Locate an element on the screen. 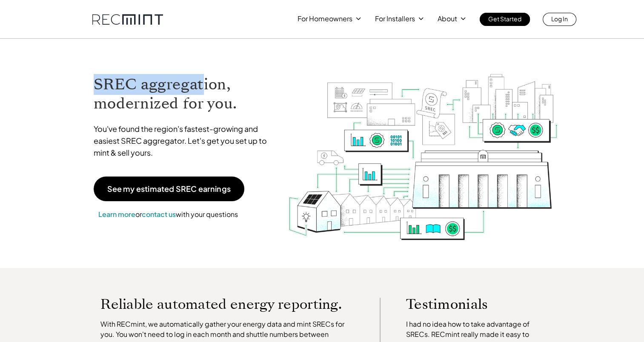  a: Get Started is located at coordinates (505, 19).